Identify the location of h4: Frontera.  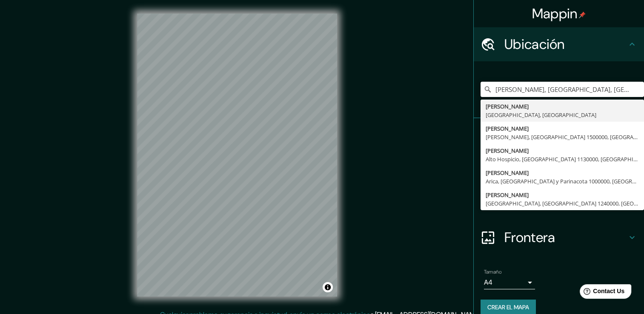
(566, 238).